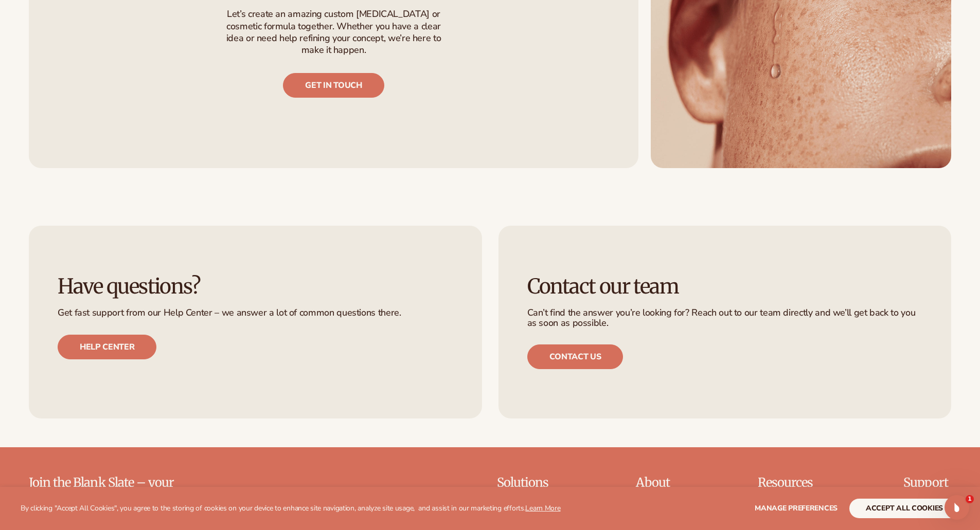  I want to click on span: Manage preferences, so click(796, 508).